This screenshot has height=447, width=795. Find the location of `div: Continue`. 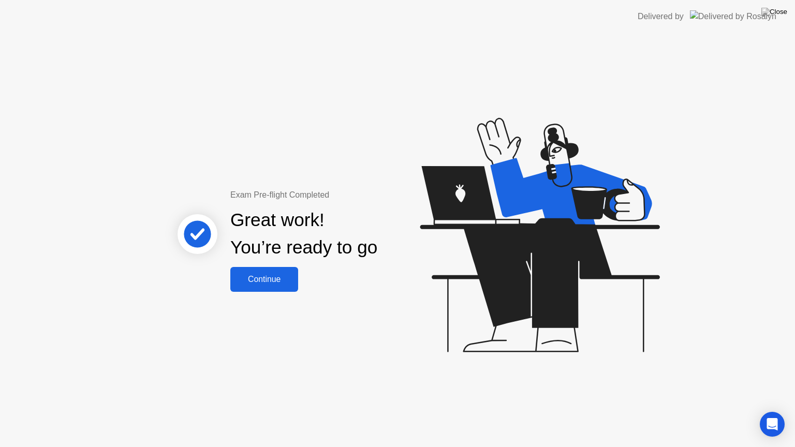

div: Continue is located at coordinates (264, 280).